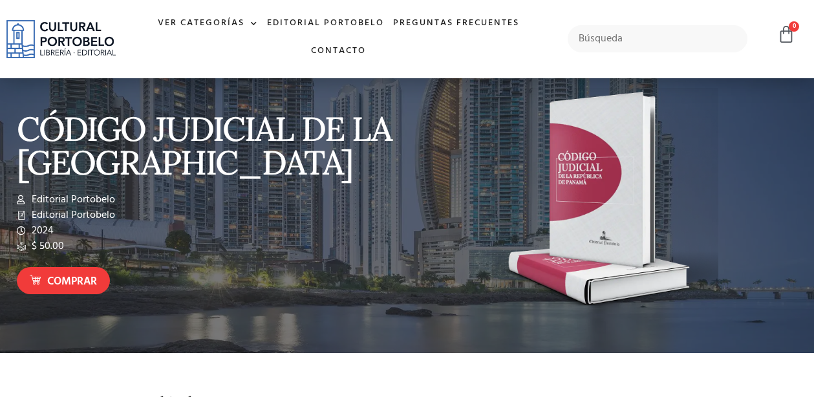  What do you see at coordinates (338, 51) in the screenshot?
I see `a: Contacto` at bounding box center [338, 51].